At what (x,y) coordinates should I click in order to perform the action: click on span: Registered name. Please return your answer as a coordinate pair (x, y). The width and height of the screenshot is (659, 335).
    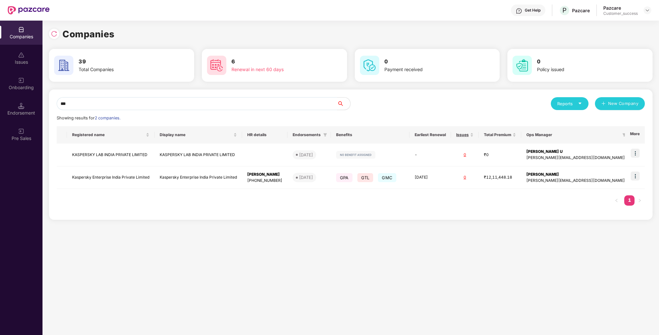
    Looking at the image, I should click on (108, 135).